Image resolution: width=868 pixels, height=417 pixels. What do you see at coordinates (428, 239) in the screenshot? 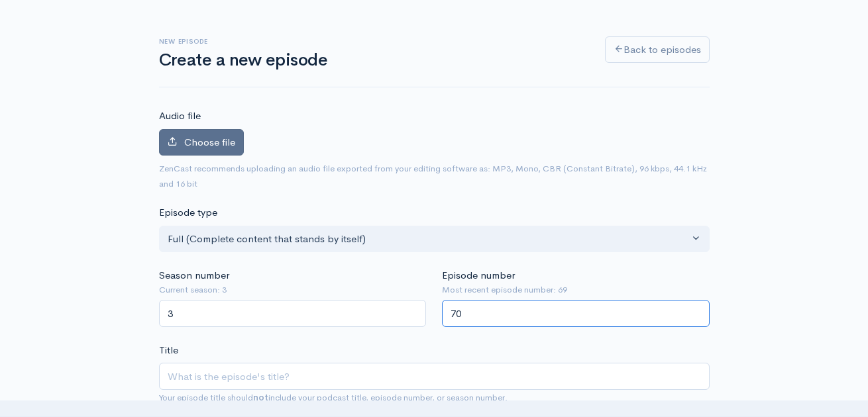
I see `div: Full (Complete content that stands by itself)` at bounding box center [428, 239].